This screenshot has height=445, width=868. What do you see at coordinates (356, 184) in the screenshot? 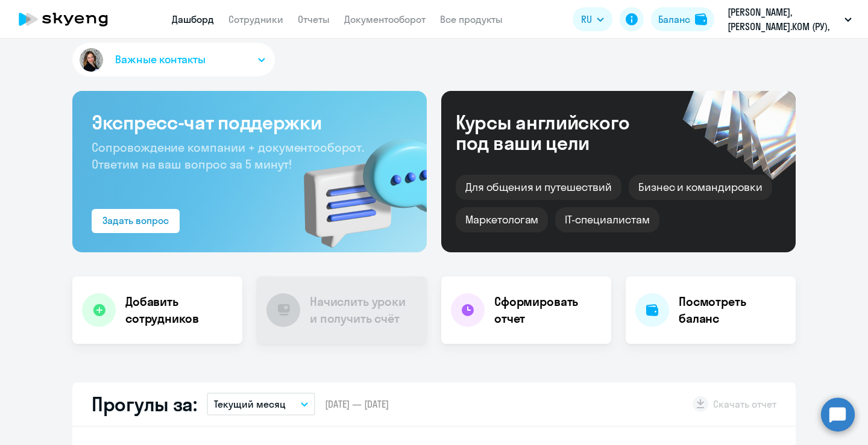
I see `img: bg-img` at bounding box center [356, 184].